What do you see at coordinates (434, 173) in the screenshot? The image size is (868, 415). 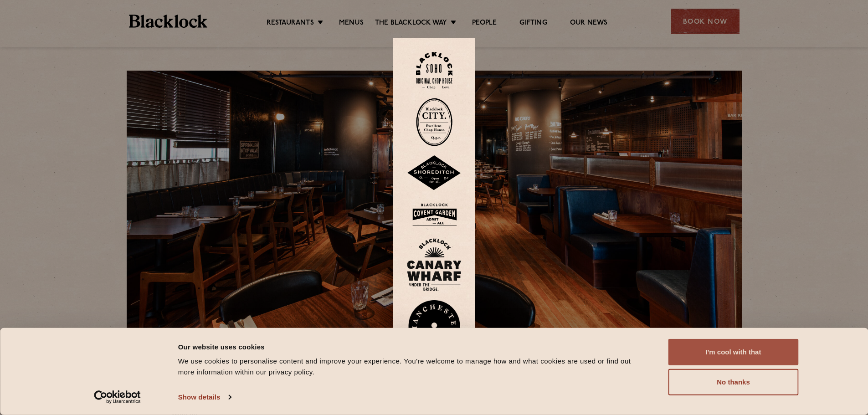 I see `img: Shoreditch-stamp-v2-default.svg` at bounding box center [434, 173].